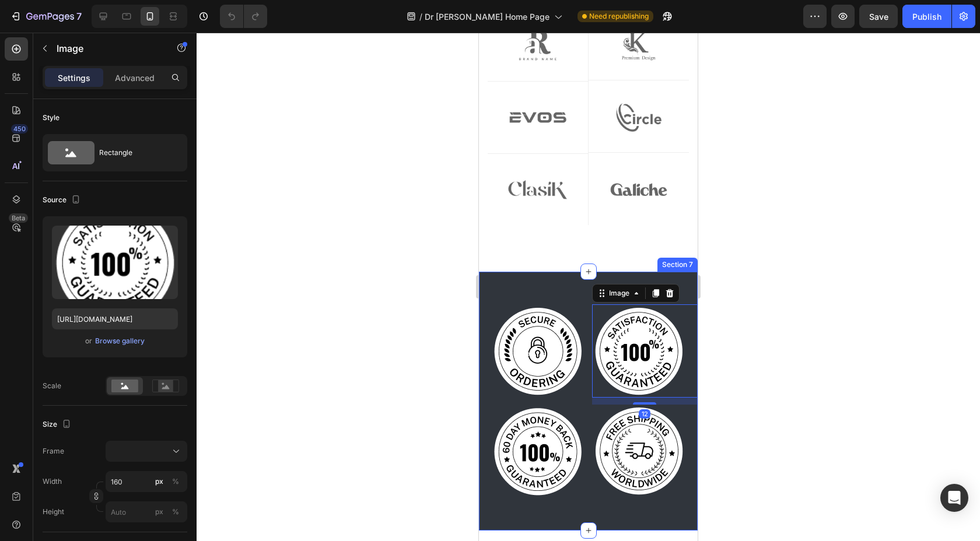  What do you see at coordinates (79, 16) in the screenshot?
I see `p: 7` at bounding box center [79, 16].